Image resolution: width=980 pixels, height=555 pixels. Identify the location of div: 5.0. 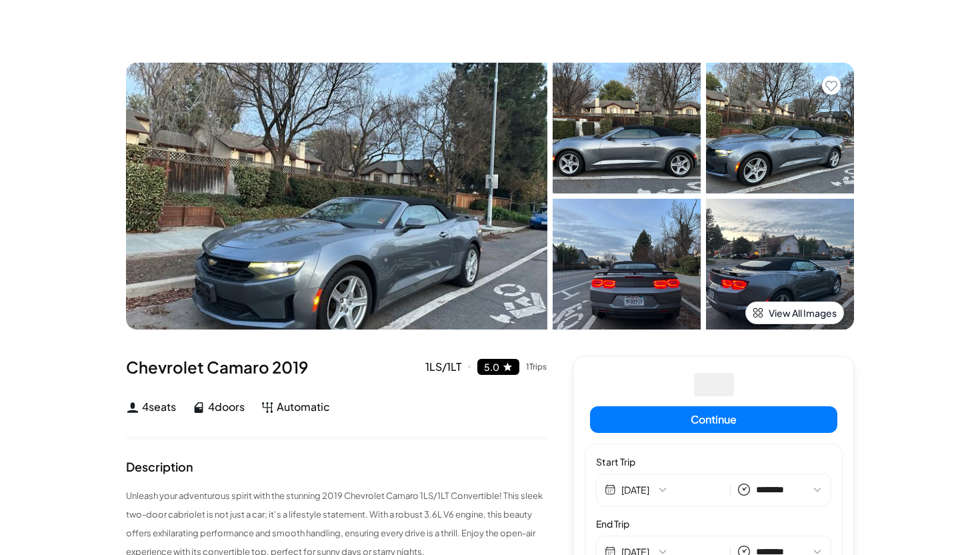
(492, 366).